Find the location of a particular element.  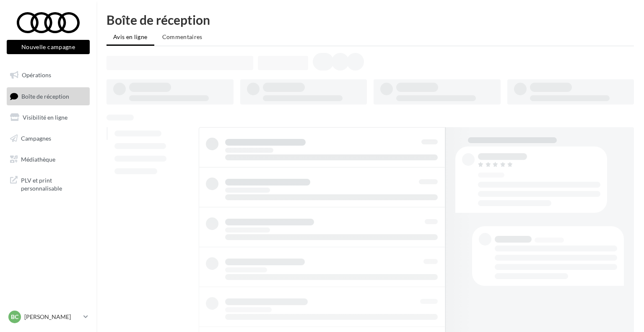

span: Commentaires is located at coordinates (182, 37).